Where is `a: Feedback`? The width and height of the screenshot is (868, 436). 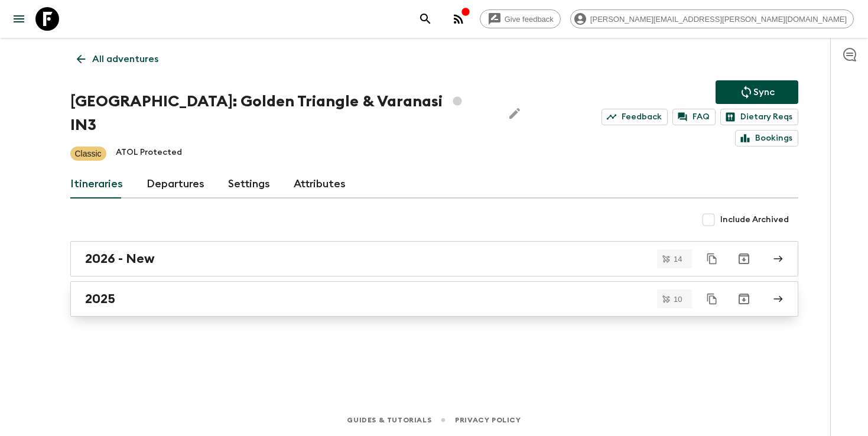
a: Feedback is located at coordinates (634, 117).